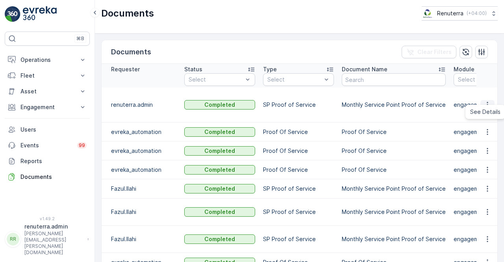  I want to click on p: Fleet, so click(47, 76).